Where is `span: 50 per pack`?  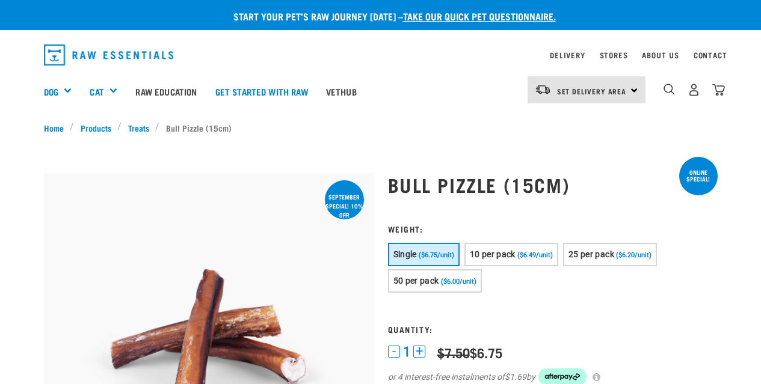
span: 50 per pack is located at coordinates (416, 281).